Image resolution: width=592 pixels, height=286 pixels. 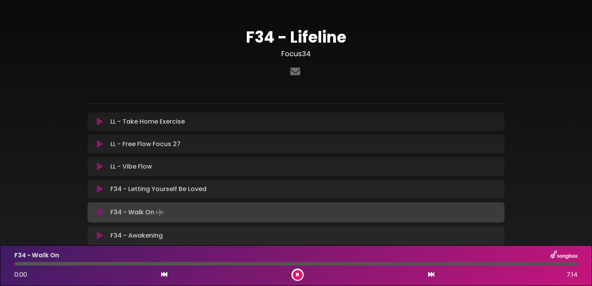 What do you see at coordinates (296, 37) in the screenshot?
I see `h1: F34 - Lifeline` at bounding box center [296, 37].